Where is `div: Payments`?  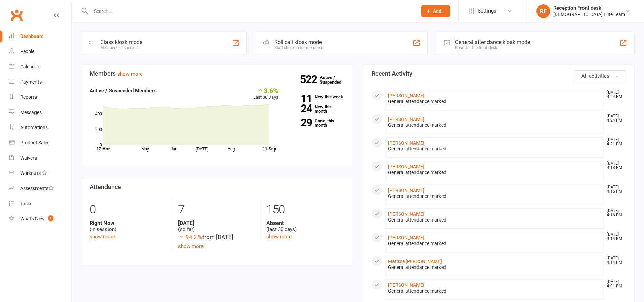 div: Payments is located at coordinates (31, 82).